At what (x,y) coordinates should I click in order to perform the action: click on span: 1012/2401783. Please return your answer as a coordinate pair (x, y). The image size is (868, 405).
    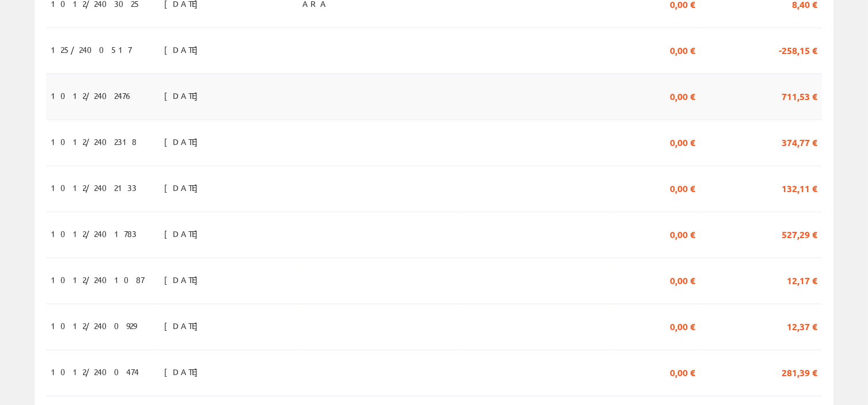
    Looking at the image, I should click on (93, 233).